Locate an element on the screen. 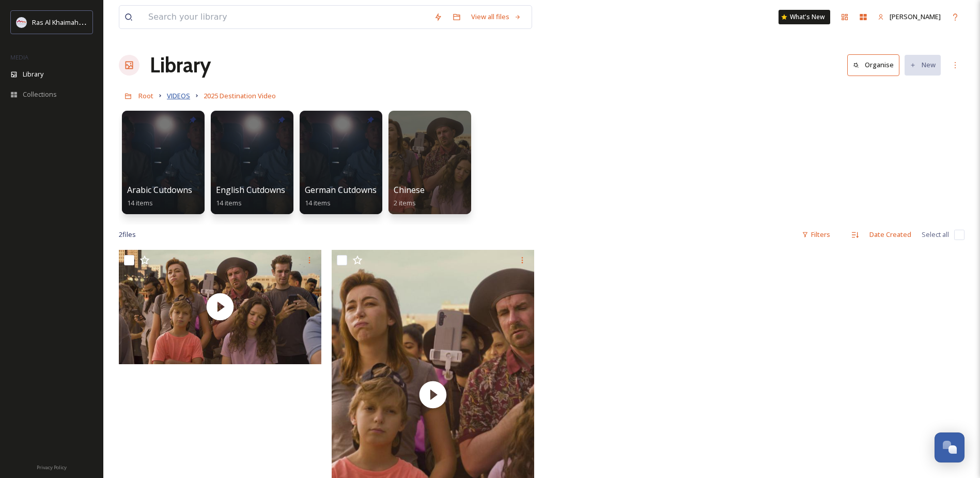 The image size is (980, 478). span: Arabic Cutdowns is located at coordinates (160, 190).